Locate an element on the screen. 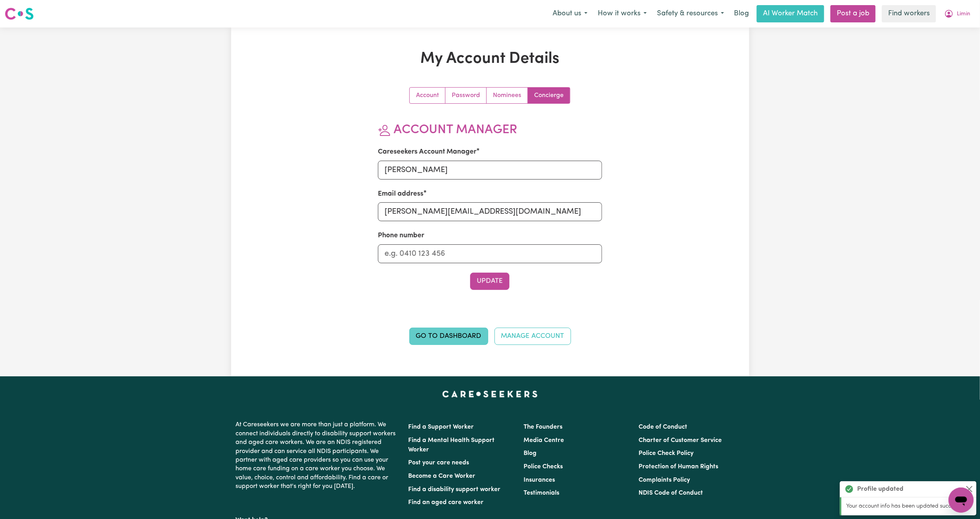 The height and width of the screenshot is (519, 980). p: Your account info has been updated successfully is located at coordinates (910, 506).